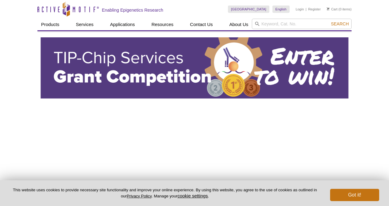  What do you see at coordinates (314, 9) in the screenshot?
I see `a: Register` at bounding box center [314, 9].